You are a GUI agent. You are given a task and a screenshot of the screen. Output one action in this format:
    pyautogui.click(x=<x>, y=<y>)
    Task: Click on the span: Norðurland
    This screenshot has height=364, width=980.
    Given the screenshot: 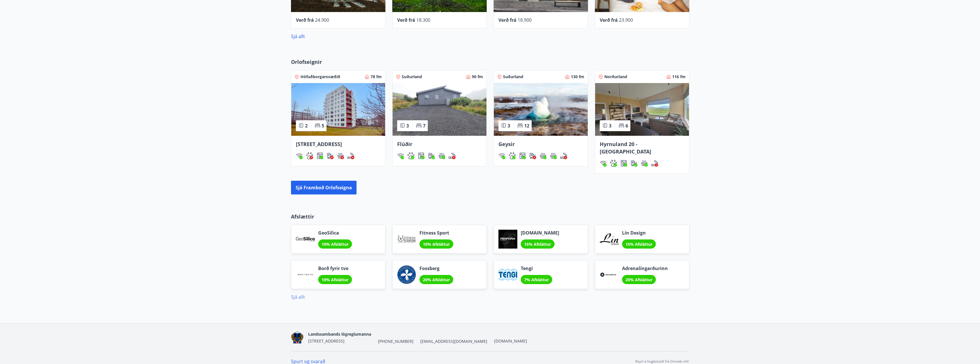 What is the action you would take?
    pyautogui.click(x=616, y=77)
    